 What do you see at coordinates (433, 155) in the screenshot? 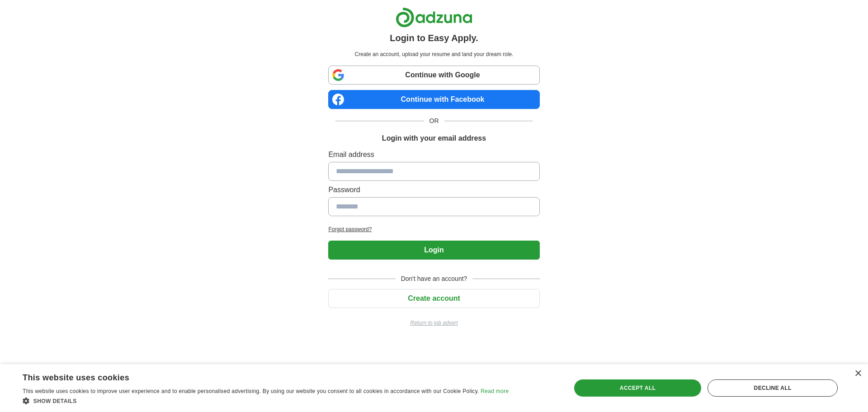
I see `label: Email address` at bounding box center [433, 155].